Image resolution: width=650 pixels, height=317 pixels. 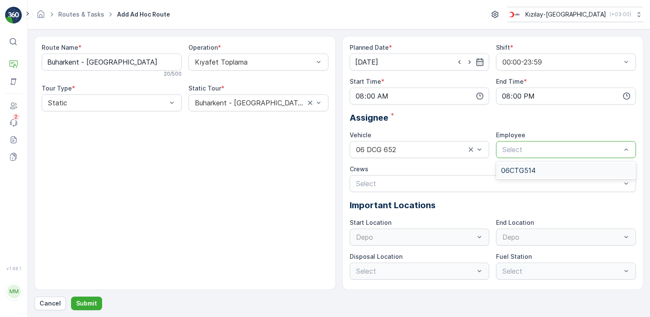 I want to click on img: logo, so click(x=14, y=15).